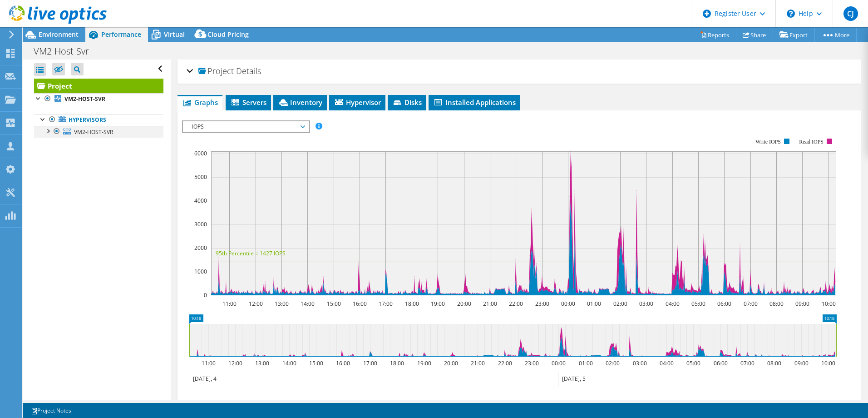  Describe the element at coordinates (85, 98) in the screenshot. I see `b: VM2-HOST-SVR` at that location.